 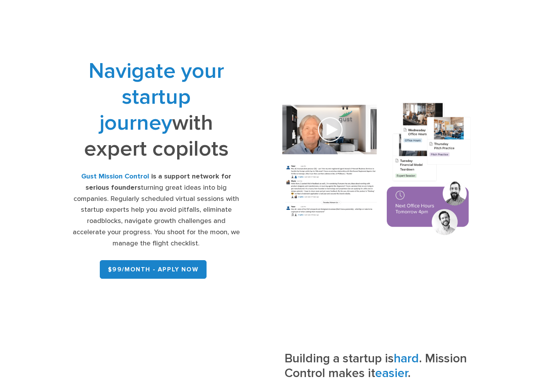 What do you see at coordinates (156, 110) in the screenshot?
I see `h1: with expert copilots` at bounding box center [156, 110].